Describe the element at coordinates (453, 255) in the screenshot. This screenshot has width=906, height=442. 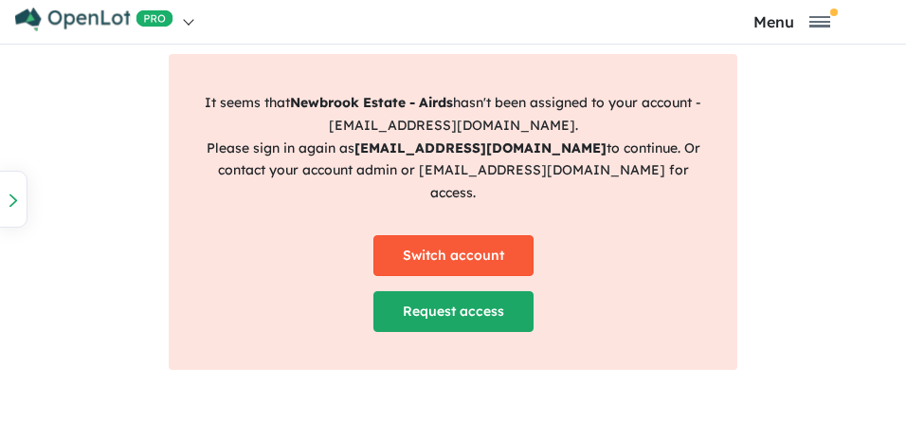
I see `a: Switch account` at that location.